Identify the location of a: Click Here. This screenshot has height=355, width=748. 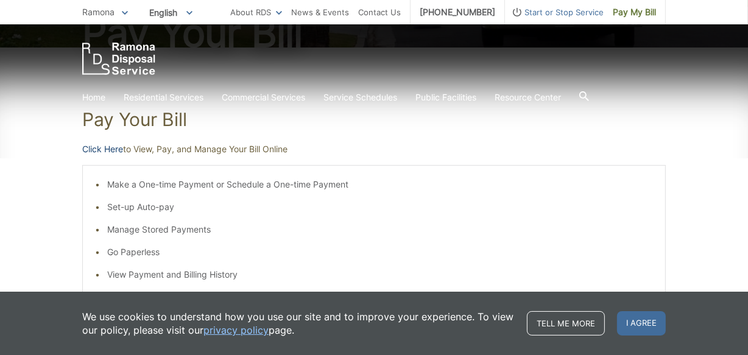
(102, 149).